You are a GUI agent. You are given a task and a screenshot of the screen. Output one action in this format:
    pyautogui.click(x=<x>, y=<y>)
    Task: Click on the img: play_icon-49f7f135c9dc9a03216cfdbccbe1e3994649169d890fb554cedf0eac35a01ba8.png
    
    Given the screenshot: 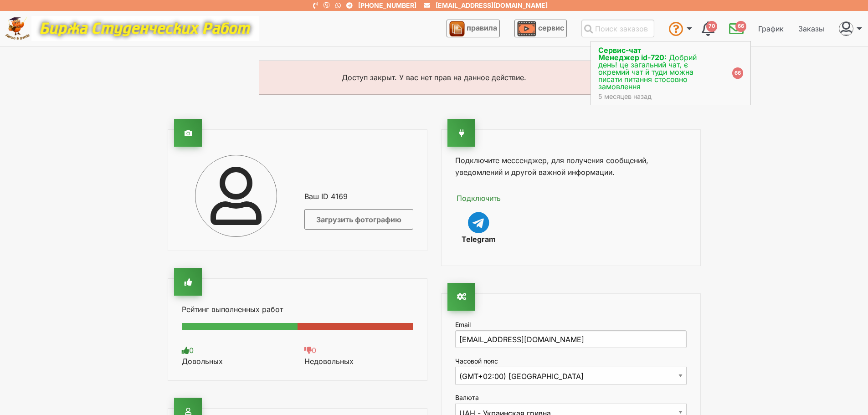 What is the action you would take?
    pyautogui.click(x=526, y=29)
    